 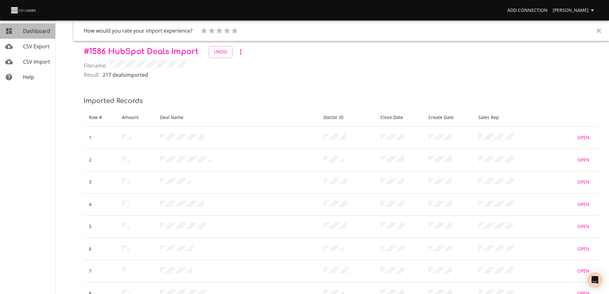 What do you see at coordinates (141, 51) in the screenshot?
I see `span: # 1586 HubSpot Deals Import` at bounding box center [141, 51].